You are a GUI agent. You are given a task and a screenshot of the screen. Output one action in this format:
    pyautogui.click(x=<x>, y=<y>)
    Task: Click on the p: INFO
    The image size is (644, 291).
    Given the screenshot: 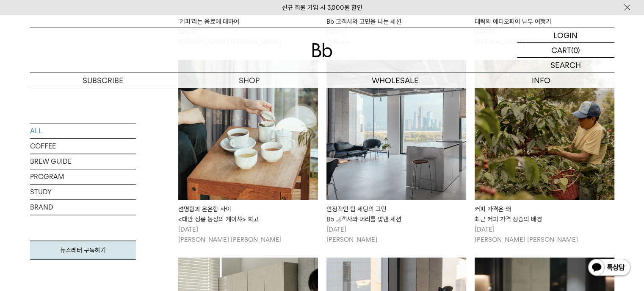 What is the action you would take?
    pyautogui.click(x=541, y=80)
    